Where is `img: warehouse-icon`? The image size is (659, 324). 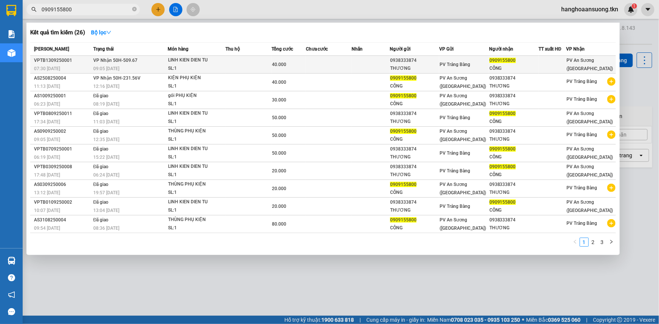
img: warehouse-icon is located at coordinates (11, 261).